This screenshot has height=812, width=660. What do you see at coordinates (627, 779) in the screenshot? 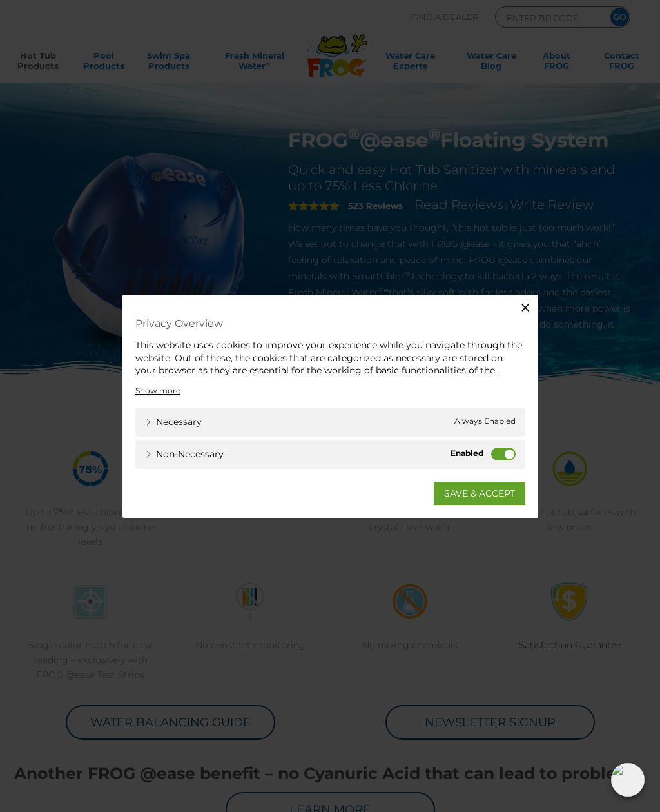
I see `img: openIcon` at bounding box center [627, 779].